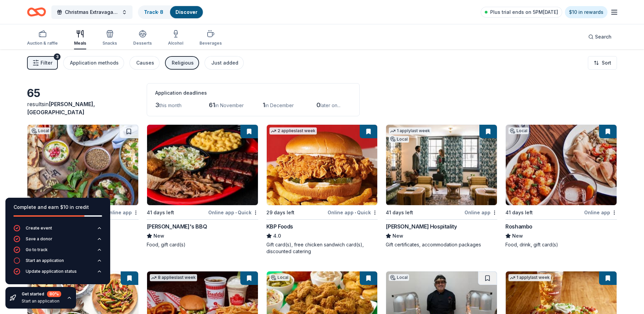  I want to click on span: 3, so click(157, 105).